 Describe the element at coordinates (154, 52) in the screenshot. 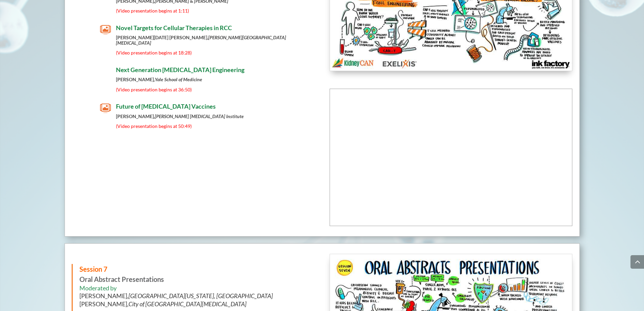

I see `span: (Video presentation begins at 18:28)` at that location.